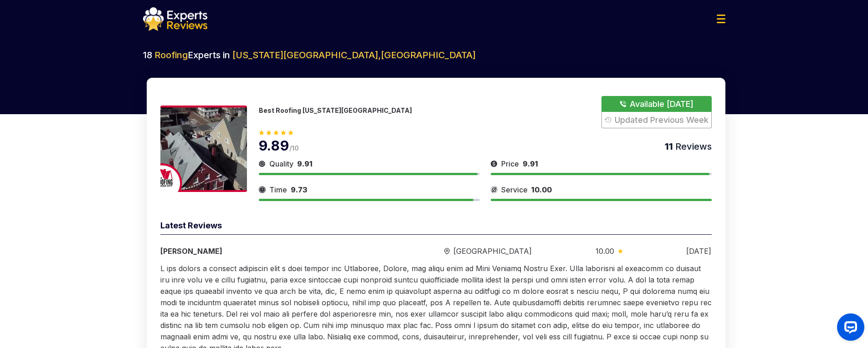 This screenshot has width=868, height=348. What do you see at coordinates (274, 146) in the screenshot?
I see `span: 9.89` at bounding box center [274, 146].